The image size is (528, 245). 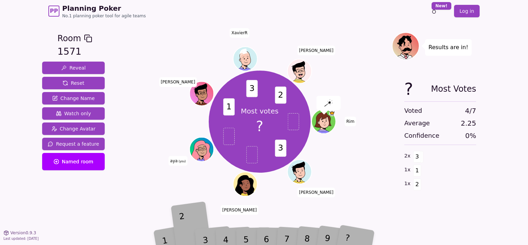 What do you see at coordinates (182, 161) in the screenshot?
I see `span: (you)` at bounding box center [182, 161].